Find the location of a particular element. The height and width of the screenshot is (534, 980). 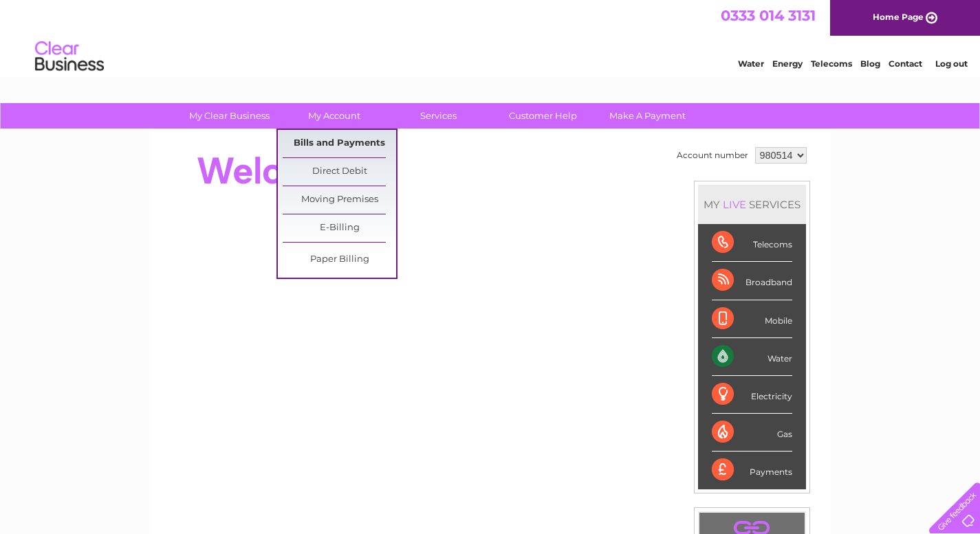

a: Water is located at coordinates (751, 63).